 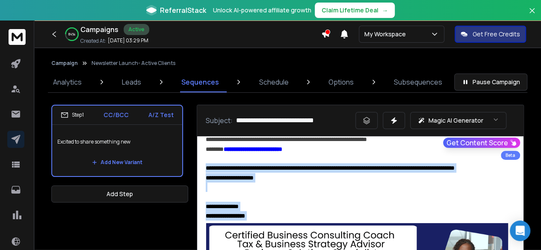 I want to click on p: Created At:, so click(x=93, y=41).